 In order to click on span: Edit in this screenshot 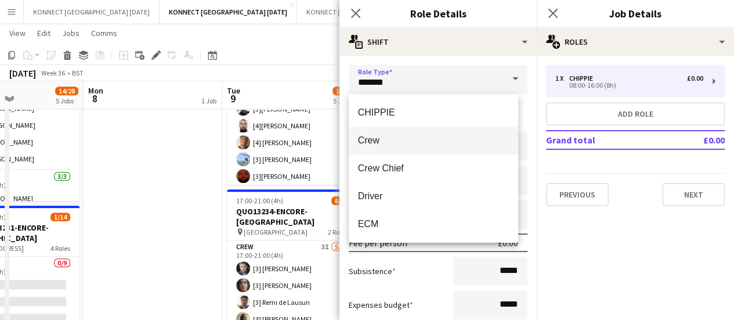, I will do `click(43, 33)`.